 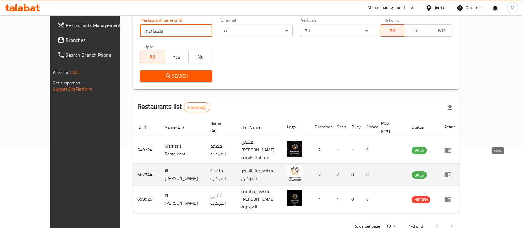 I want to click on th: Action, so click(x=450, y=127).